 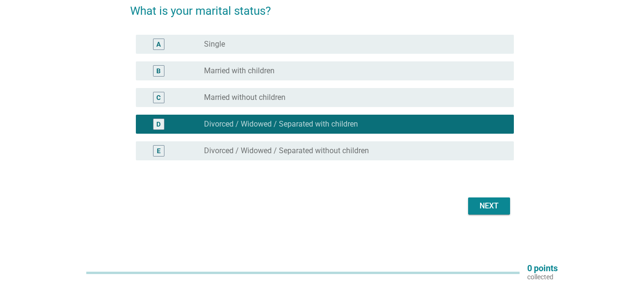 I want to click on label: Divorced / Widowed / Separated with children, so click(x=281, y=124).